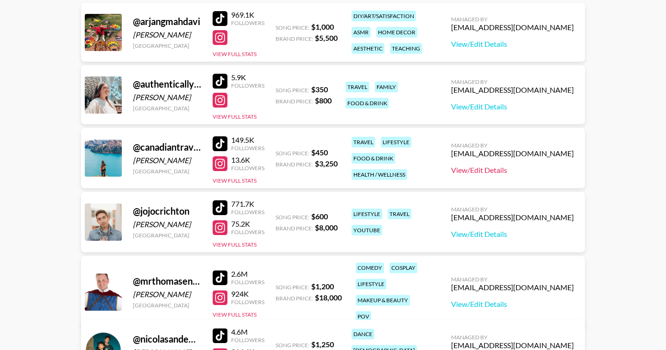 This screenshot has width=666, height=350. Describe the element at coordinates (248, 160) in the screenshot. I see `div: 13.6K` at that location.